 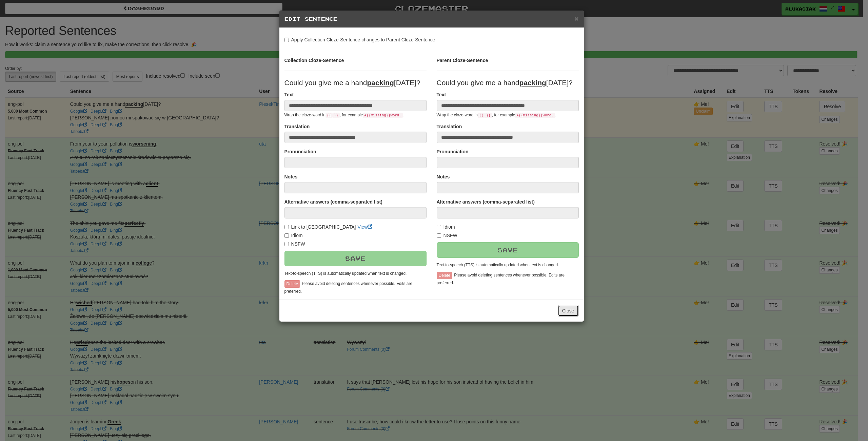 What do you see at coordinates (360, 40) in the screenshot?
I see `label: Apply Collection Cloze-Sentence changes to Parent Cloze-Sentence` at bounding box center [360, 40].